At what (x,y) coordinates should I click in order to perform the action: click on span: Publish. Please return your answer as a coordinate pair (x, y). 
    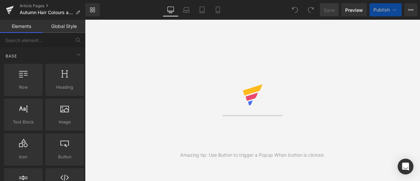
    Looking at the image, I should click on (381, 10).